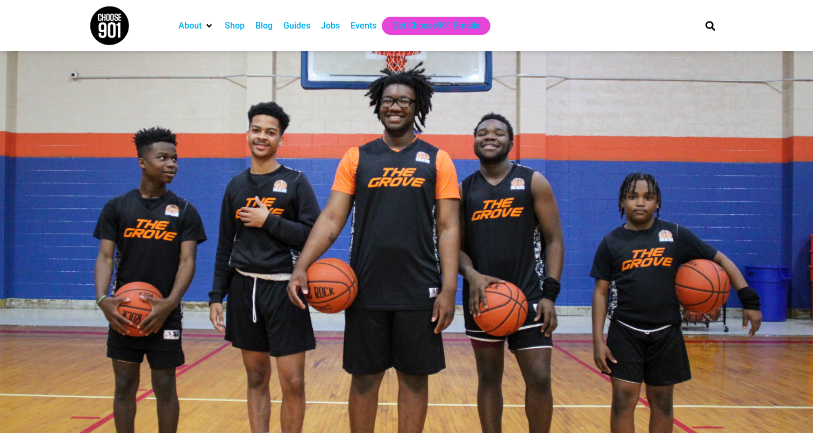  I want to click on div: Shop, so click(234, 26).